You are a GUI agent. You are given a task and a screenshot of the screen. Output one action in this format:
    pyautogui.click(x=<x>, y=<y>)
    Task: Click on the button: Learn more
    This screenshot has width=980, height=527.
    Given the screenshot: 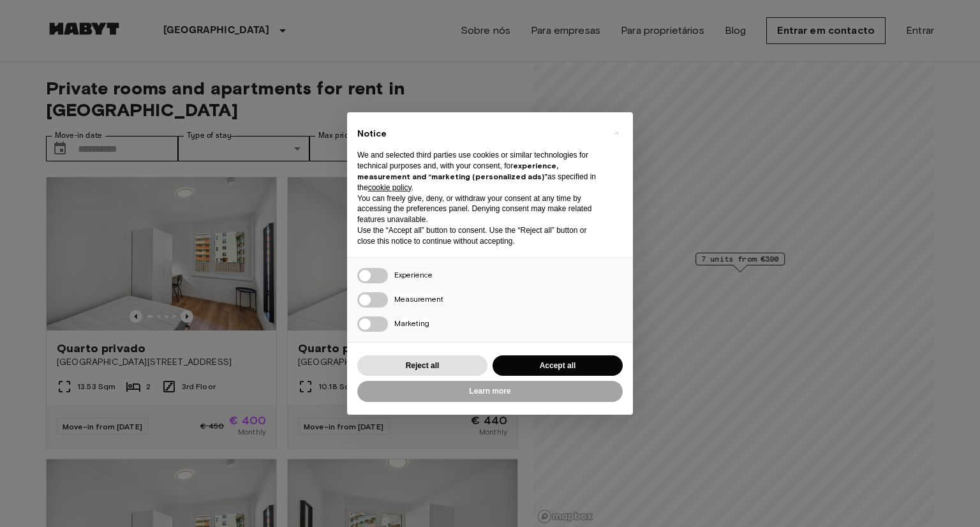 What is the action you would take?
    pyautogui.click(x=490, y=391)
    